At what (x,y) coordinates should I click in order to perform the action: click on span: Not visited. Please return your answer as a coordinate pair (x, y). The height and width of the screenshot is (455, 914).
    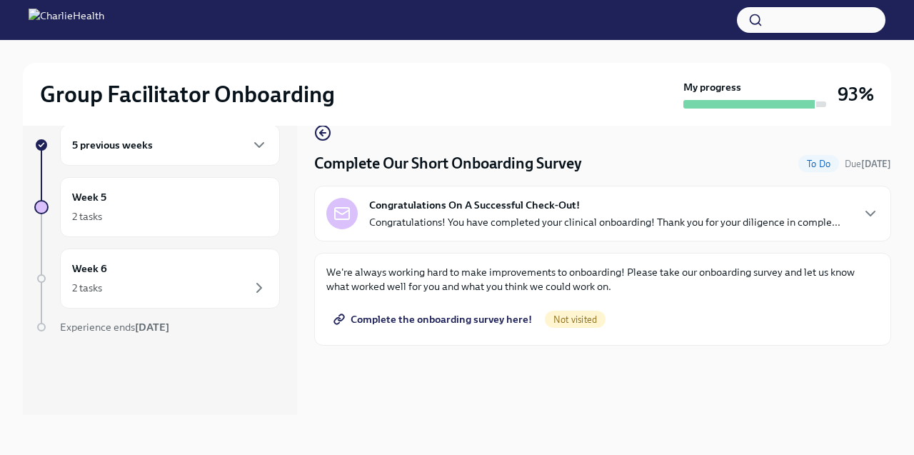
    Looking at the image, I should click on (575, 319).